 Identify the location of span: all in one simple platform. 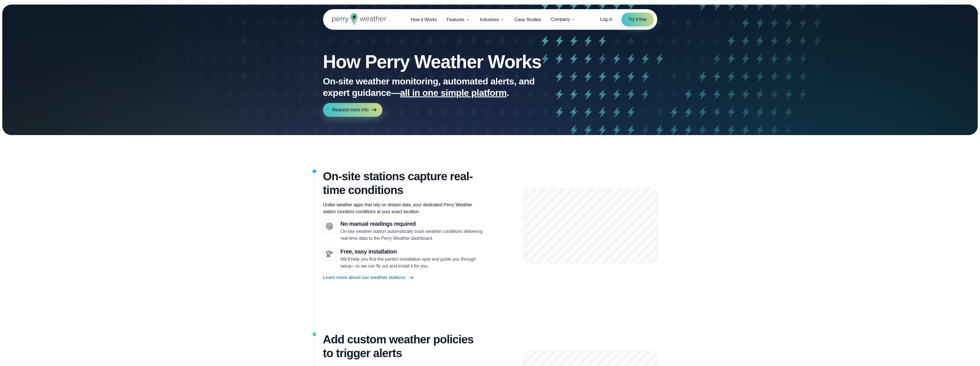
(454, 93).